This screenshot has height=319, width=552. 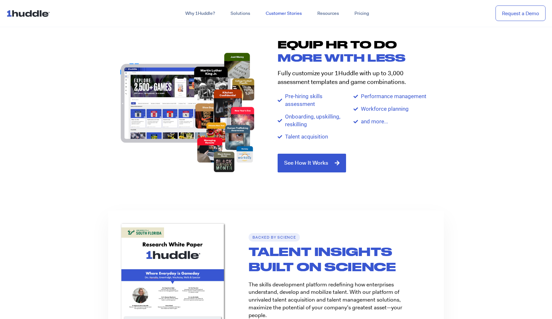 I want to click on a: Customer Stories, so click(x=284, y=14).